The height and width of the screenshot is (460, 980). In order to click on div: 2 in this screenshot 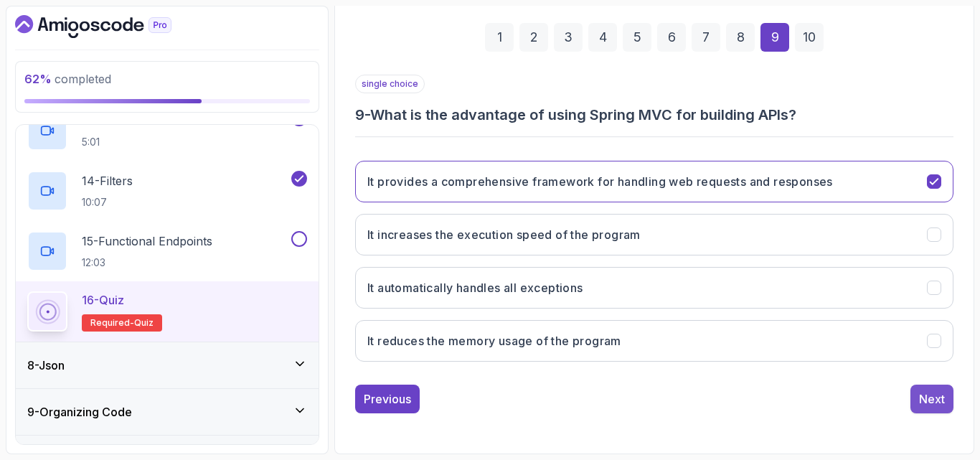, I will do `click(534, 38)`.